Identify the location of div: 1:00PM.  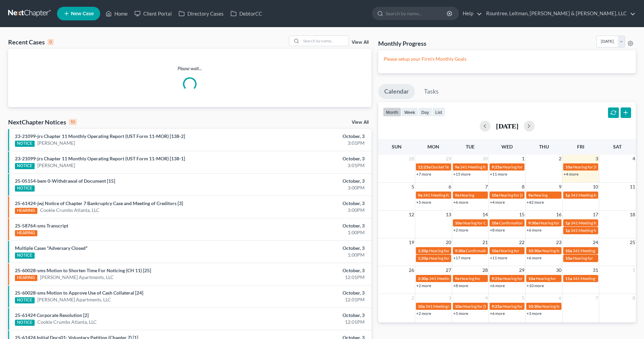
(309, 255).